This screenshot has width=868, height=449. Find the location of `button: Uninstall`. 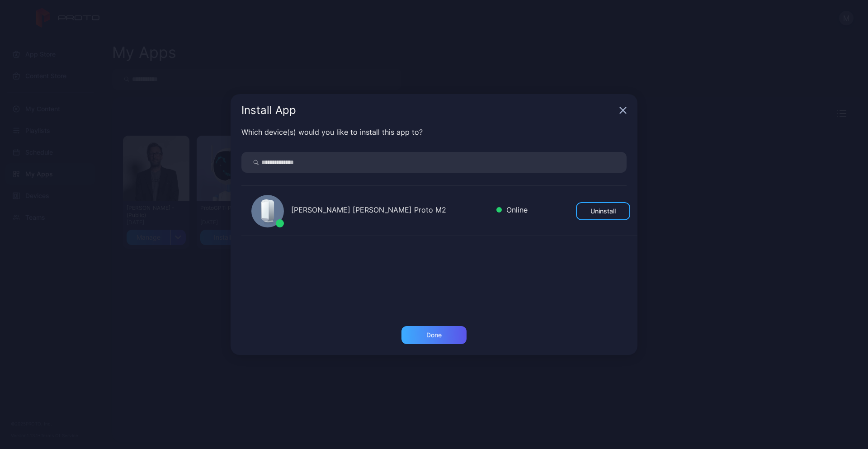

button: Uninstall is located at coordinates (603, 211).